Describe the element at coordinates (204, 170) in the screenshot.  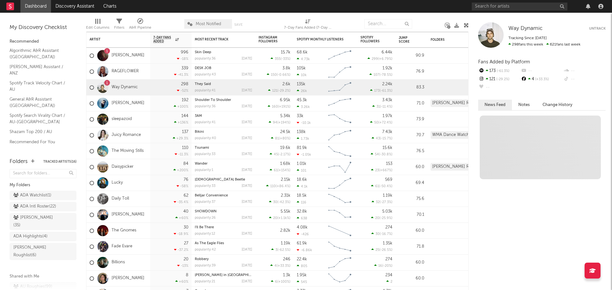
I see `div: popularity: 1` at that location.